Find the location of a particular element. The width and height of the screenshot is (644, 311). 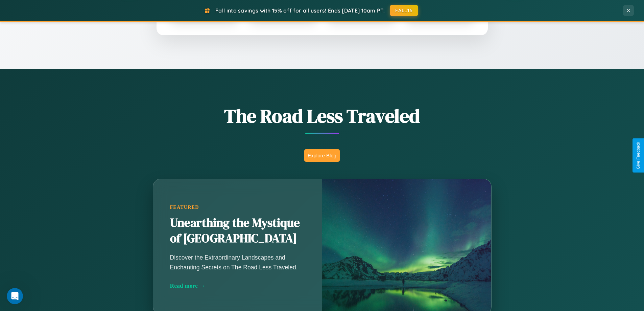

button: FALL15 is located at coordinates (404, 10).